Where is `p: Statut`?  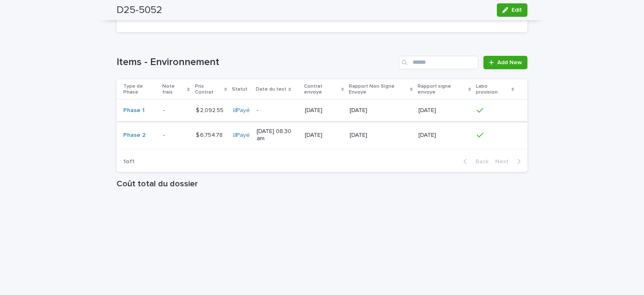
p: Statut is located at coordinates (239, 89).